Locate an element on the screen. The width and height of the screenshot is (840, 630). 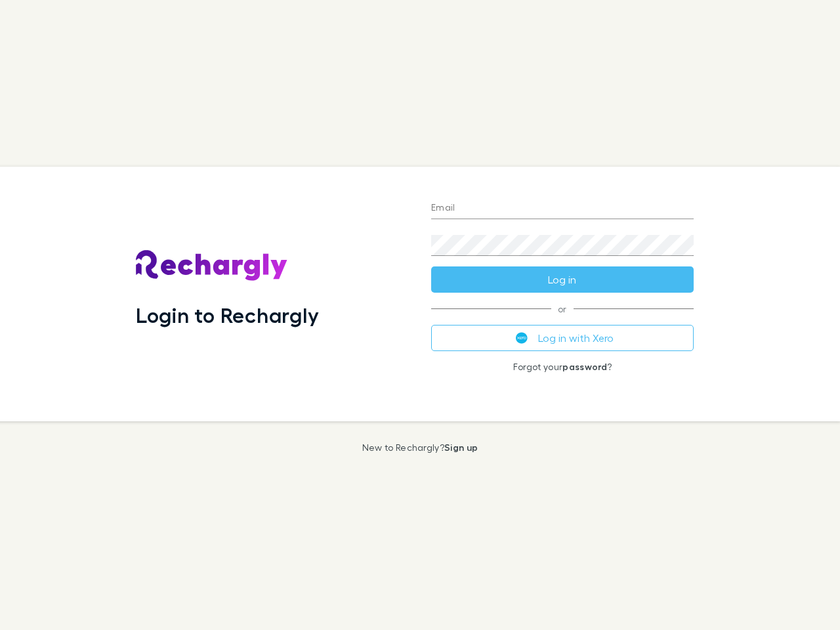
a: password is located at coordinates (584, 366).